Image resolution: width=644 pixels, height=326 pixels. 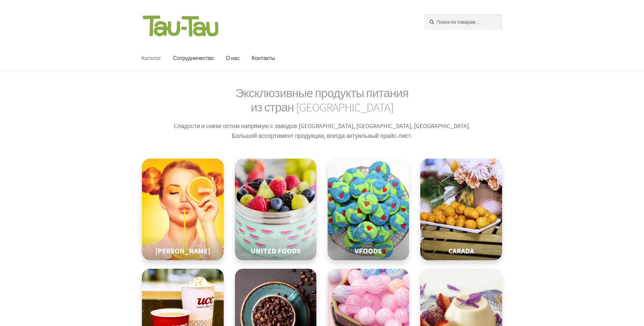 I want to click on input: Поиск по товарам…, so click(x=463, y=22).